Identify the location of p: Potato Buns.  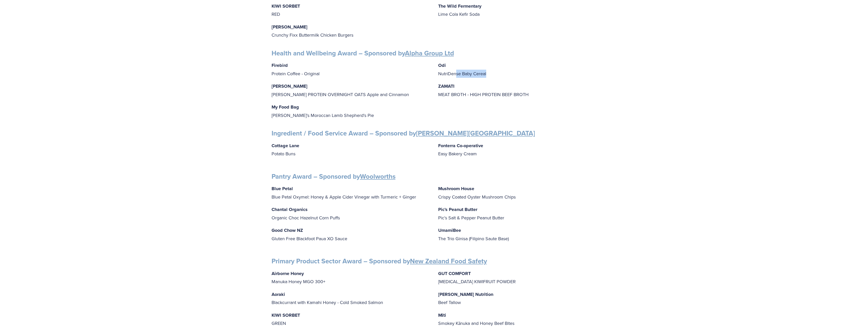
(351, 150).